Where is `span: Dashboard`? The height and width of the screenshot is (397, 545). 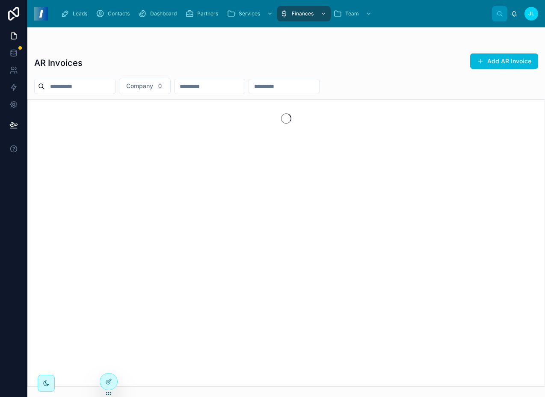
span: Dashboard is located at coordinates (163, 14).